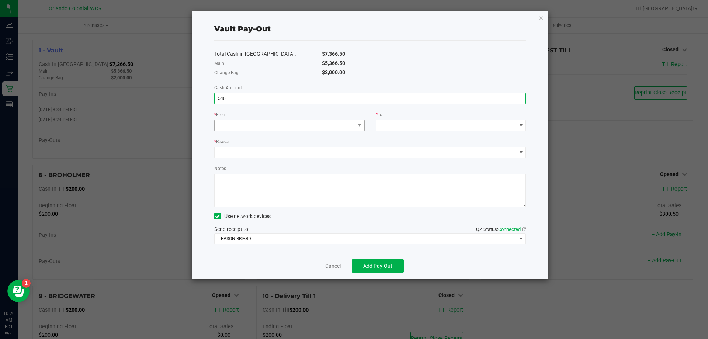 Image resolution: width=708 pixels, height=339 pixels. I want to click on label: Use network devices, so click(242, 216).